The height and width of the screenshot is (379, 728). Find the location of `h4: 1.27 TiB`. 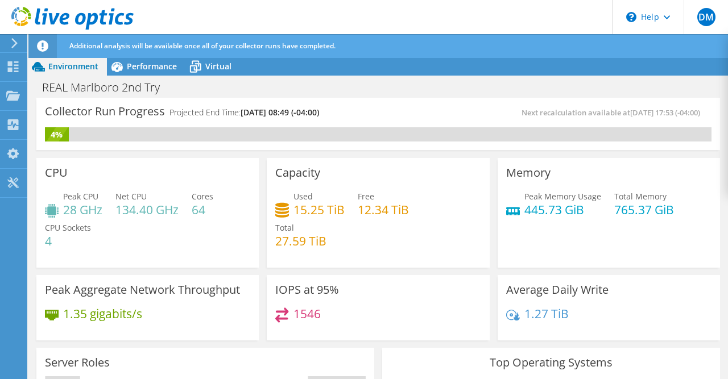

h4: 1.27 TiB is located at coordinates (546, 314).